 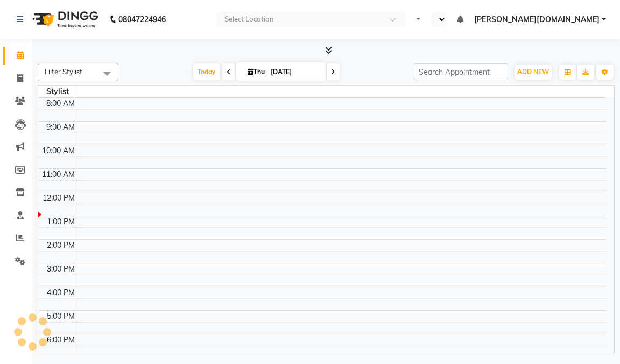 What do you see at coordinates (256, 71) in the screenshot?
I see `span: Thu` at bounding box center [256, 71].